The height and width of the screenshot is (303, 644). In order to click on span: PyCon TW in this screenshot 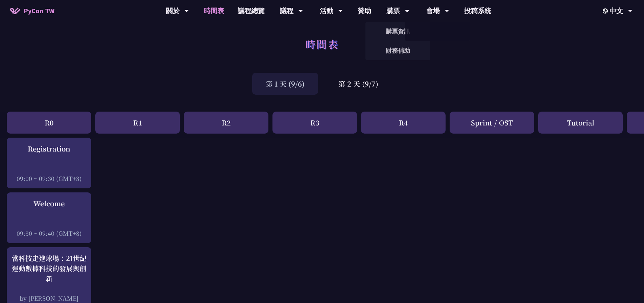, I will do `click(39, 11)`.